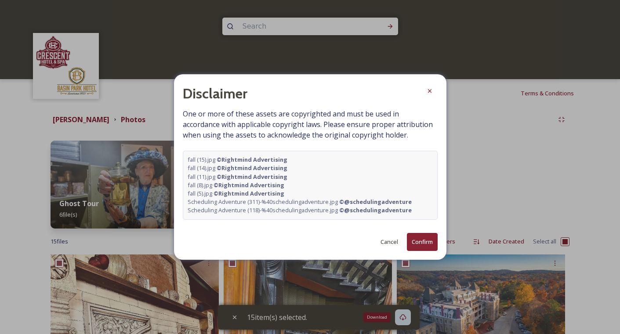  I want to click on span: Scheduling Adventure (118)-%40schedulingadventure.jpg, so click(300, 210).